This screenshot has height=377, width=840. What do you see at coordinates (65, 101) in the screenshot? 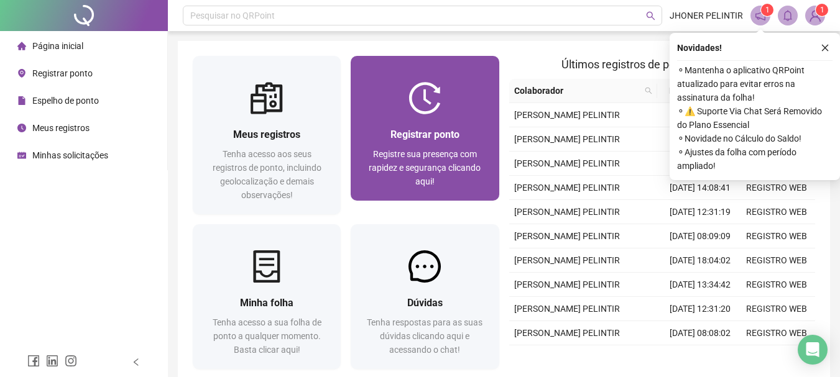
I see `span: Espelho de ponto` at bounding box center [65, 101].